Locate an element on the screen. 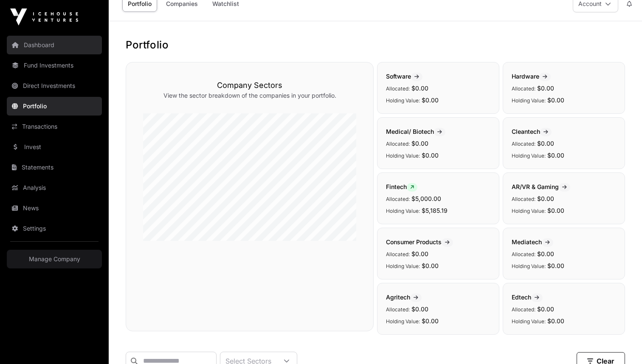 This screenshot has width=642, height=364. a: Direct Investments is located at coordinates (55, 86).